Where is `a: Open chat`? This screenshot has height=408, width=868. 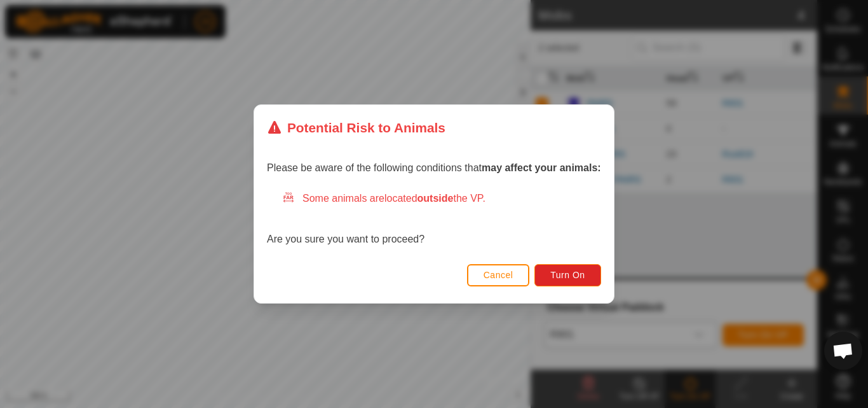 a: Open chat is located at coordinates (843, 350).